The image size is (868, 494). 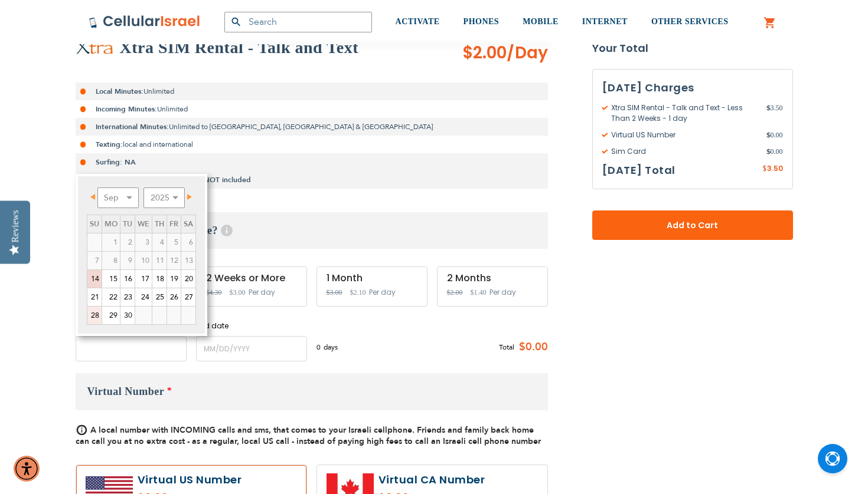 I want to click on span: /Day, so click(x=527, y=53).